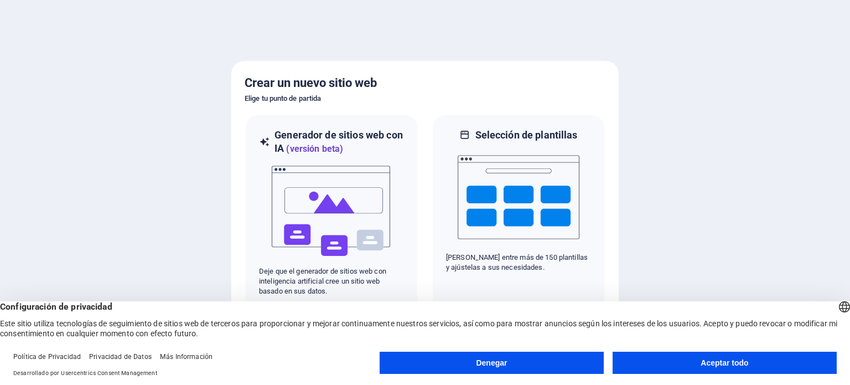 The height and width of the screenshot is (385, 850). I want to click on font: (versión beta), so click(314, 148).